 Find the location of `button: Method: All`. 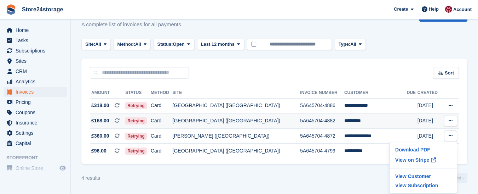

button: Method: All is located at coordinates (132, 44).